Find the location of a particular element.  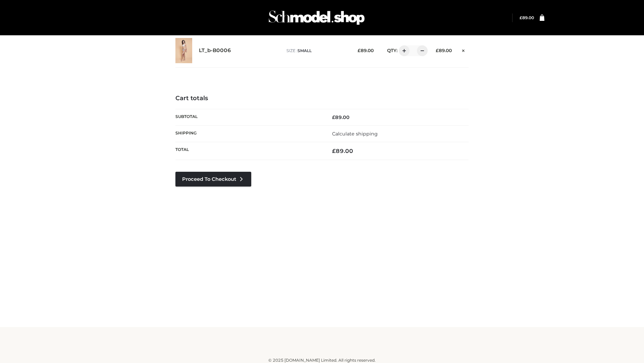

a: Schmodel Admin 964 is located at coordinates (317, 17).